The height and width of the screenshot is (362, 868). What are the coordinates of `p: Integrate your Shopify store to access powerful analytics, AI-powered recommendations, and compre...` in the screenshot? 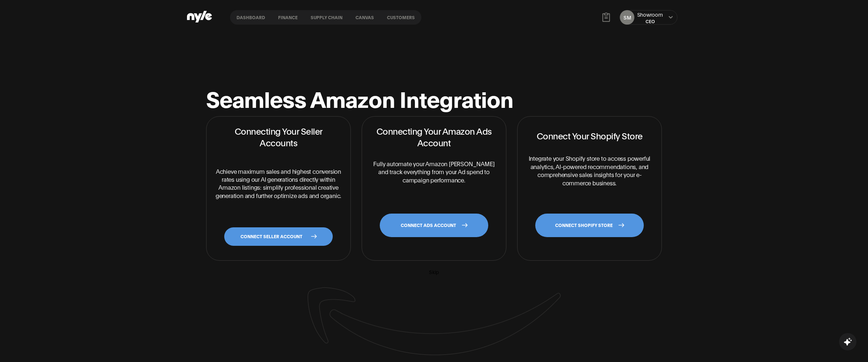 It's located at (589, 170).